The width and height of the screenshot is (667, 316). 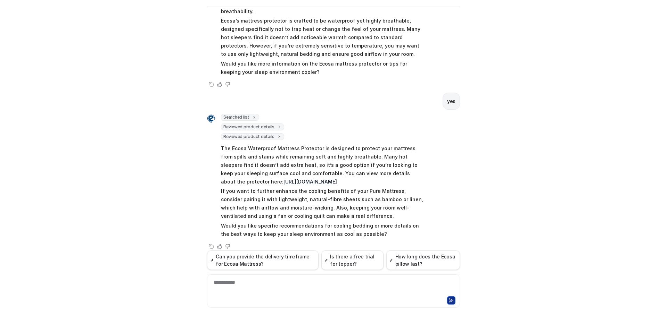 What do you see at coordinates (451, 101) in the screenshot?
I see `p: yes` at bounding box center [451, 101].